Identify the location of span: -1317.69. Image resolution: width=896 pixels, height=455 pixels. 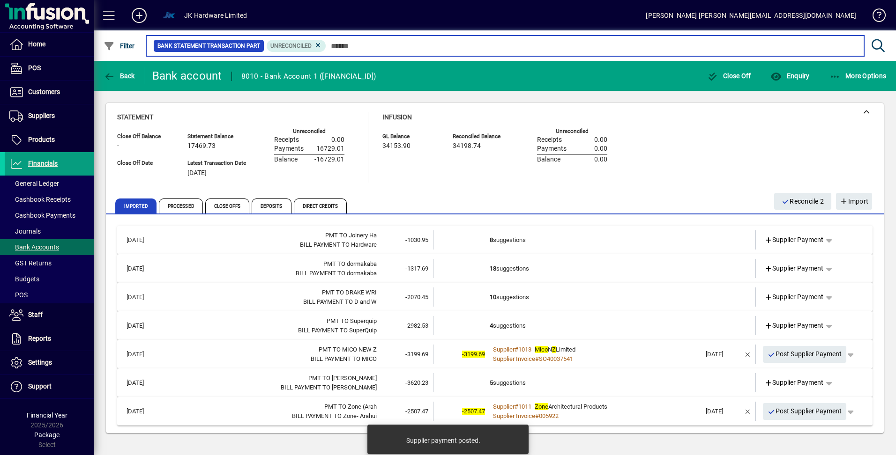
(417, 268).